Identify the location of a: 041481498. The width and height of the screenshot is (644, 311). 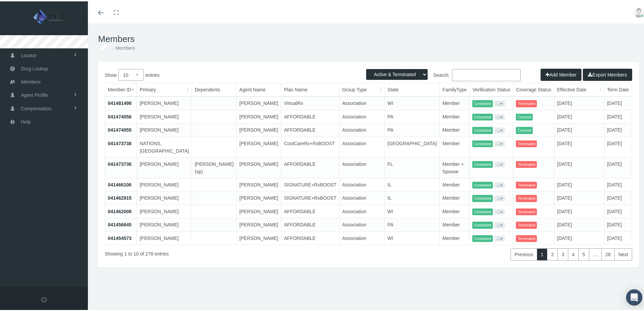
(120, 102).